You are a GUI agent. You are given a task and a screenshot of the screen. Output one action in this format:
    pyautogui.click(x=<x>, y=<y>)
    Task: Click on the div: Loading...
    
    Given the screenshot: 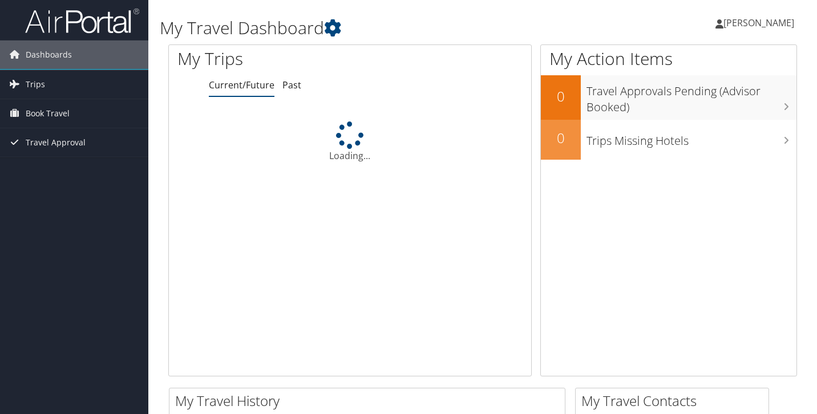 What is the action you would take?
    pyautogui.click(x=350, y=142)
    